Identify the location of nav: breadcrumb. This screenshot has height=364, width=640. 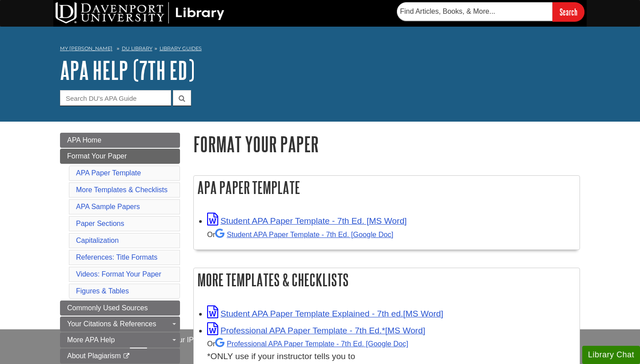
(320, 50).